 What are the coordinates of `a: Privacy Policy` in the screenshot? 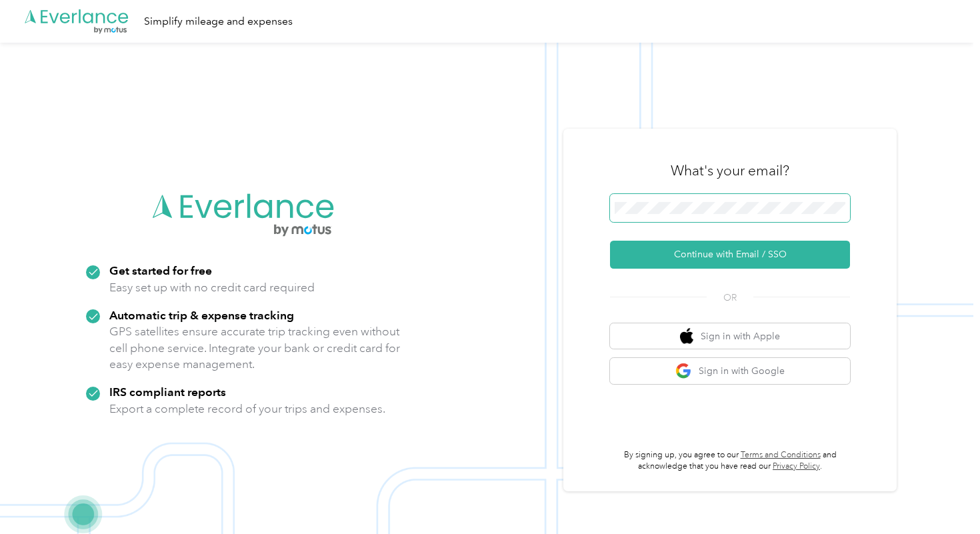 It's located at (796, 466).